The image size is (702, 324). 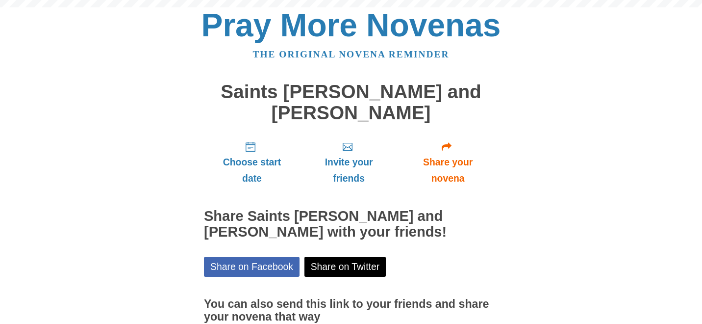 I want to click on span: Invite your friends, so click(x=349, y=170).